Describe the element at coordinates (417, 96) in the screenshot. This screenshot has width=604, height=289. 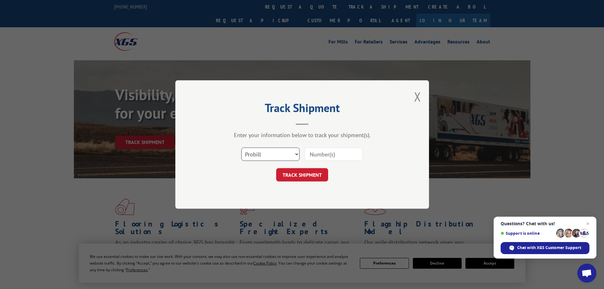
I see `button: Close modal` at that location.